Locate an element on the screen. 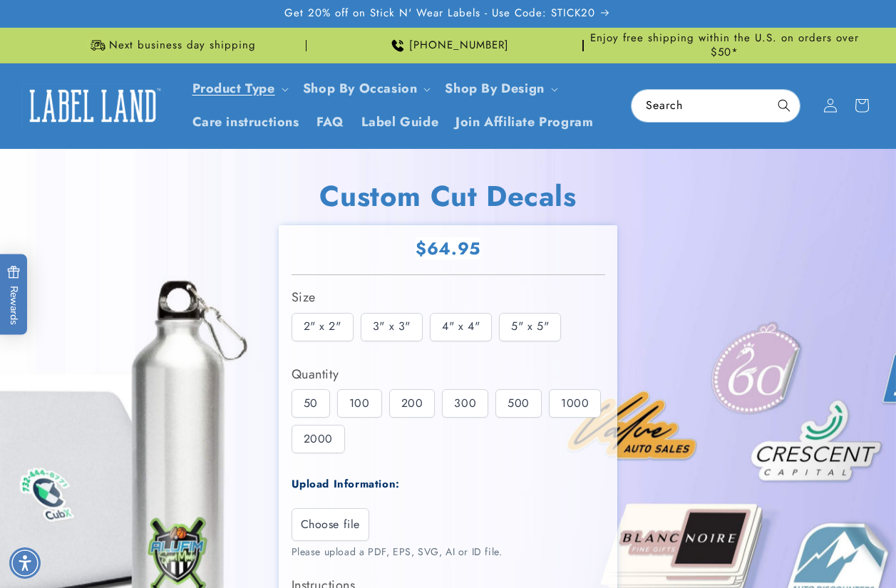 The image size is (896, 588). a: Label Guide is located at coordinates (400, 122).